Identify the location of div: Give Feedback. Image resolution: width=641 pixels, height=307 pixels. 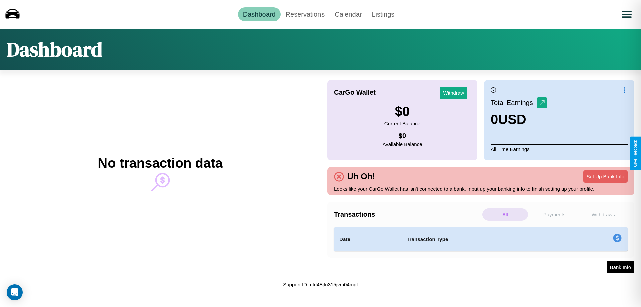
(636, 153).